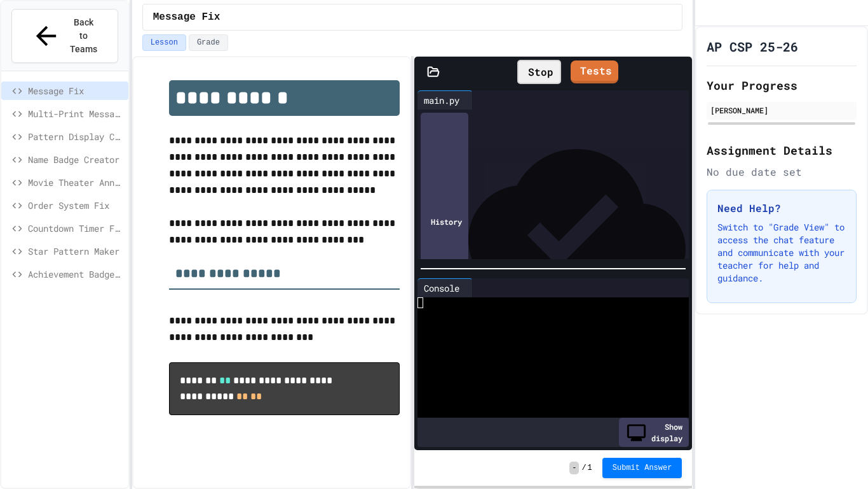 The height and width of the screenshot is (489, 868). What do you see at coordinates (65, 36) in the screenshot?
I see `button: Back to Teams` at bounding box center [65, 36].